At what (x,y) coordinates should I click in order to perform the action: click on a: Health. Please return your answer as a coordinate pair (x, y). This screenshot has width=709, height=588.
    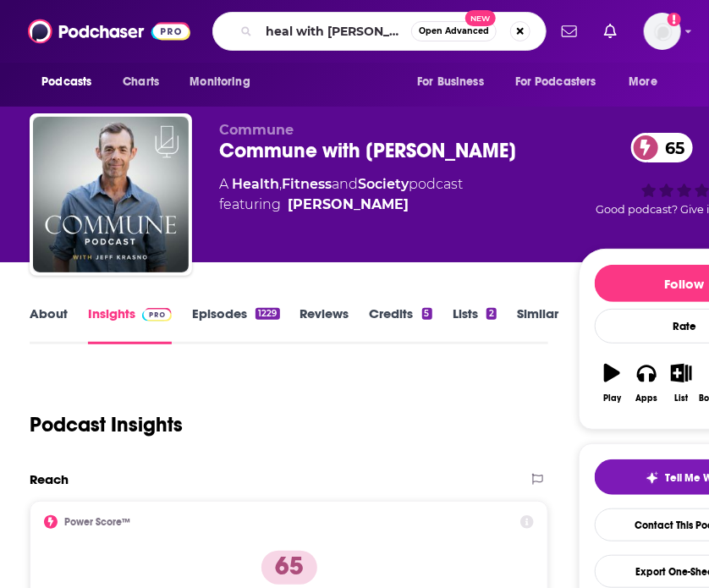
    Looking at the image, I should click on (255, 184).